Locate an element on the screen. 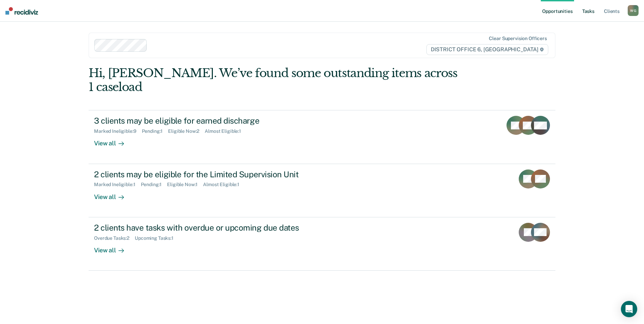  div: Eligible Now : 2 is located at coordinates (187, 131).